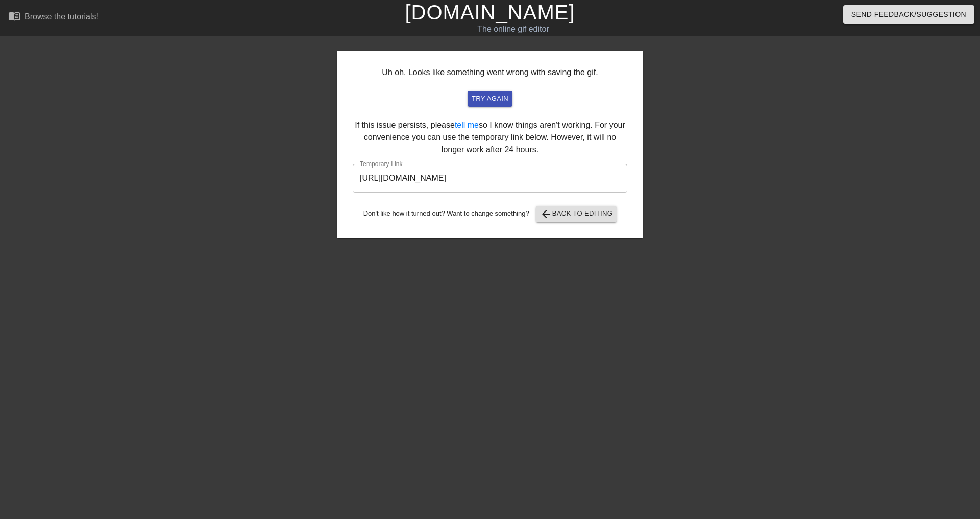 The width and height of the screenshot is (980, 519). I want to click on div: Browse the tutorials!, so click(62, 17).